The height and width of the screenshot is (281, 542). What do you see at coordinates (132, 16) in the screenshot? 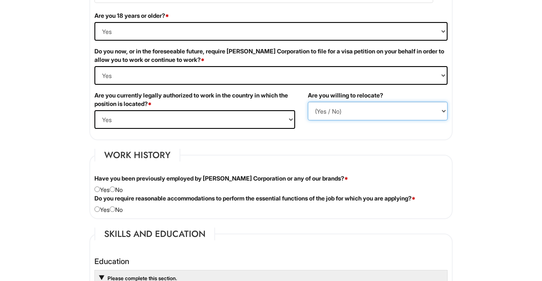
I see `label: Are you 18 years or older?` at bounding box center [132, 16].